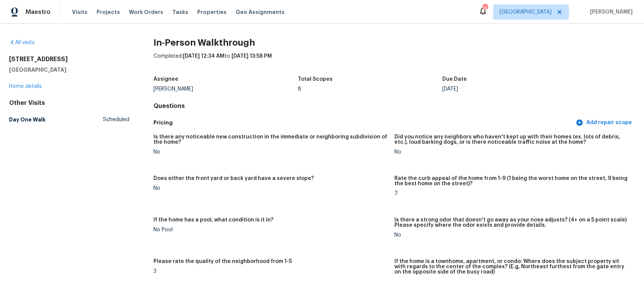 The width and height of the screenshot is (644, 292). What do you see at coordinates (271, 271) in the screenshot?
I see `div: 3` at bounding box center [271, 271].